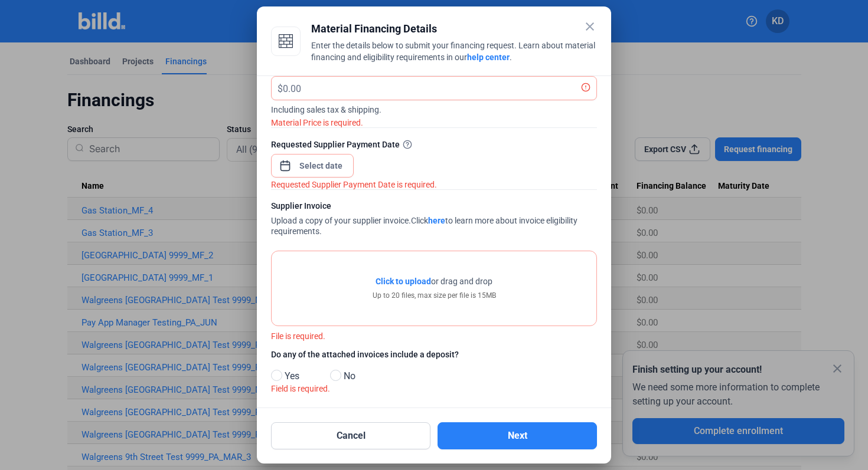 The image size is (868, 470). I want to click on div: Material Financing Details, so click(454, 29).